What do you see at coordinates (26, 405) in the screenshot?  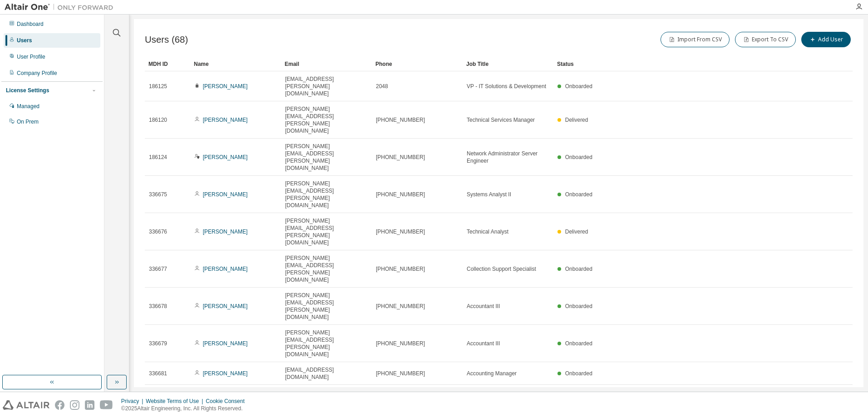 I see `img: altair_logo.svg` at bounding box center [26, 405].